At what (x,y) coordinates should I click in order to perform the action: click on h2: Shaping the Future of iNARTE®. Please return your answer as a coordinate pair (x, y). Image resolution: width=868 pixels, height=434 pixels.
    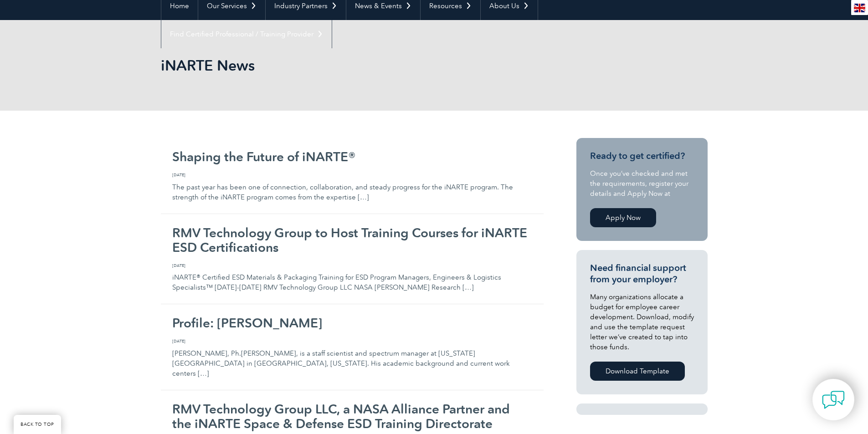
    Looking at the image, I should click on (352, 157).